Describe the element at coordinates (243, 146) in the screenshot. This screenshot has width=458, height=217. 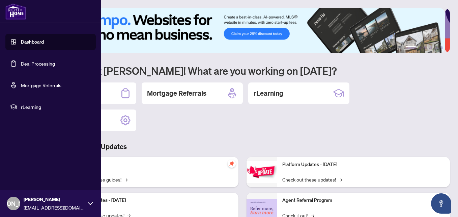
I see `h3: Brokerage & Industry Updates` at that location.